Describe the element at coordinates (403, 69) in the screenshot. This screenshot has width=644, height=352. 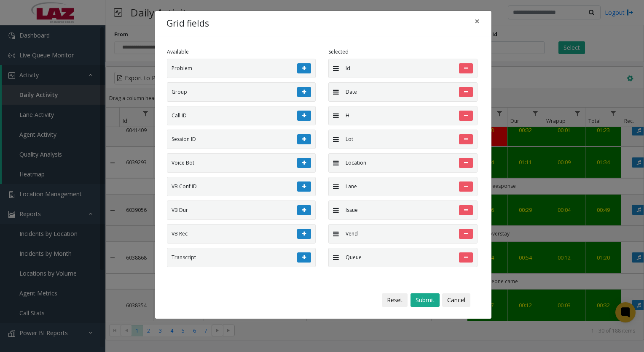
I see `li: Id` at that location.